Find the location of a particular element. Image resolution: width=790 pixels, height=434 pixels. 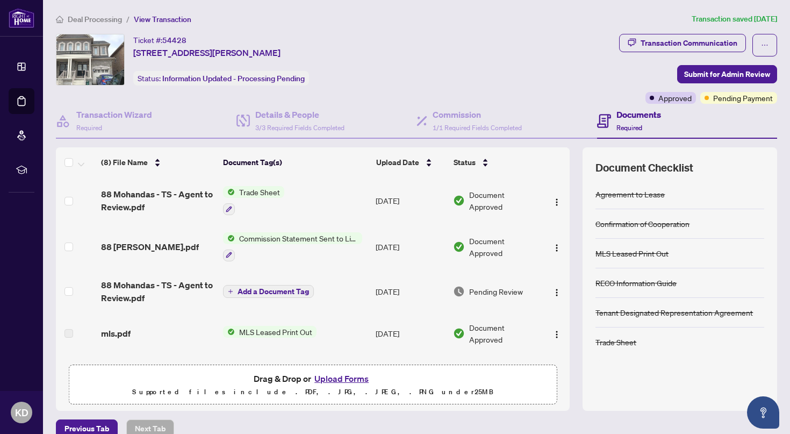

span: home is located at coordinates (60, 19).